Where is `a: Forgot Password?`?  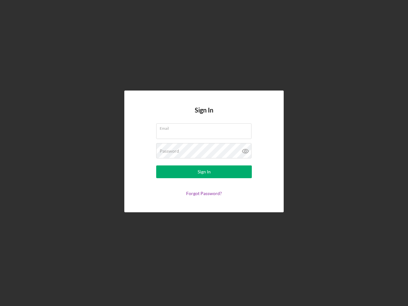
a: Forgot Password? is located at coordinates (204, 193).